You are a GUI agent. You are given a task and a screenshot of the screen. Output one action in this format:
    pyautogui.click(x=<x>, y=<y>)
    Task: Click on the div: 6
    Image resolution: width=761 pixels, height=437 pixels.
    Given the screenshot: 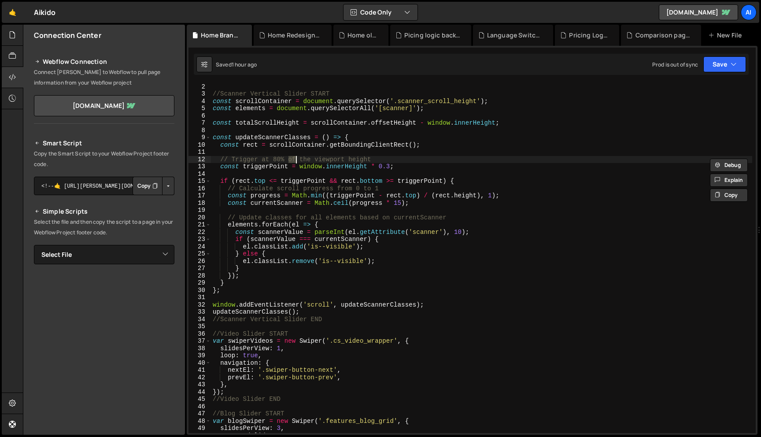 What is the action you would take?
    pyautogui.click(x=200, y=116)
    